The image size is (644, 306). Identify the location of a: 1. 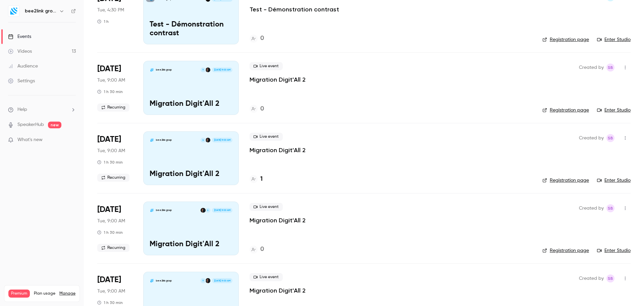
(256, 179).